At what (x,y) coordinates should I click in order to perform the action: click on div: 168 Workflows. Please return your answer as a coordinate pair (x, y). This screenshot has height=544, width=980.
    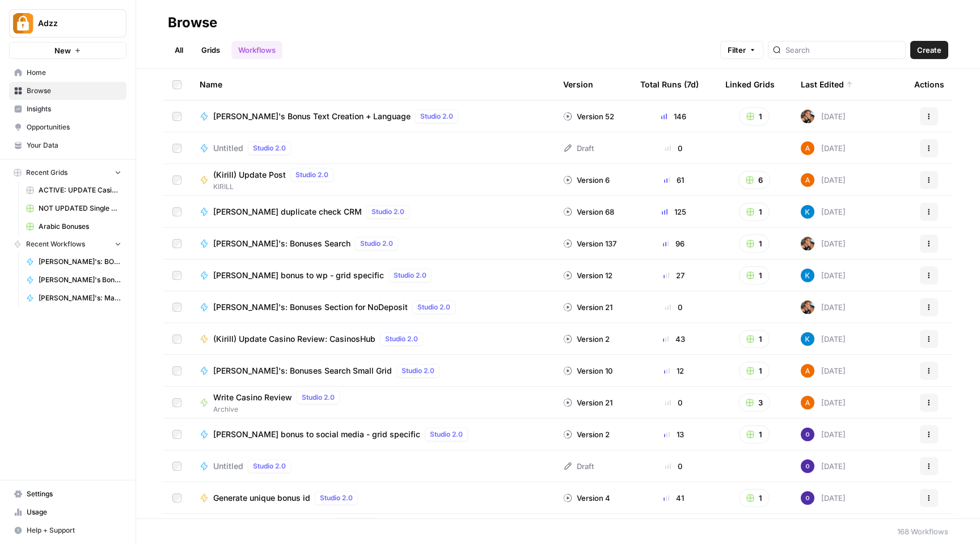
    Looking at the image, I should click on (923, 532).